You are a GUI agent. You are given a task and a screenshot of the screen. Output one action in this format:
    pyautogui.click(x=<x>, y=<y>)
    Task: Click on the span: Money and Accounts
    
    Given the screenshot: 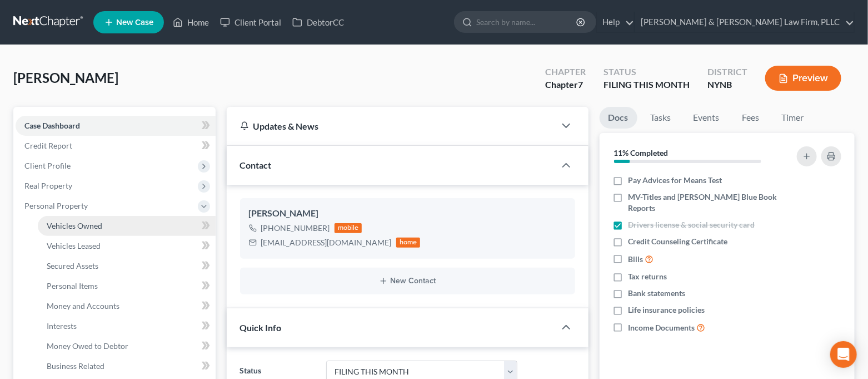 What is the action you would take?
    pyautogui.click(x=83, y=305)
    